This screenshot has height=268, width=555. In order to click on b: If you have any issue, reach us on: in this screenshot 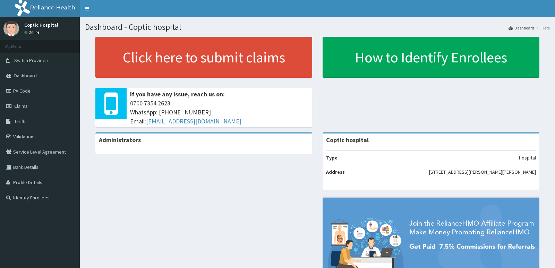, I will do `click(177, 94)`.